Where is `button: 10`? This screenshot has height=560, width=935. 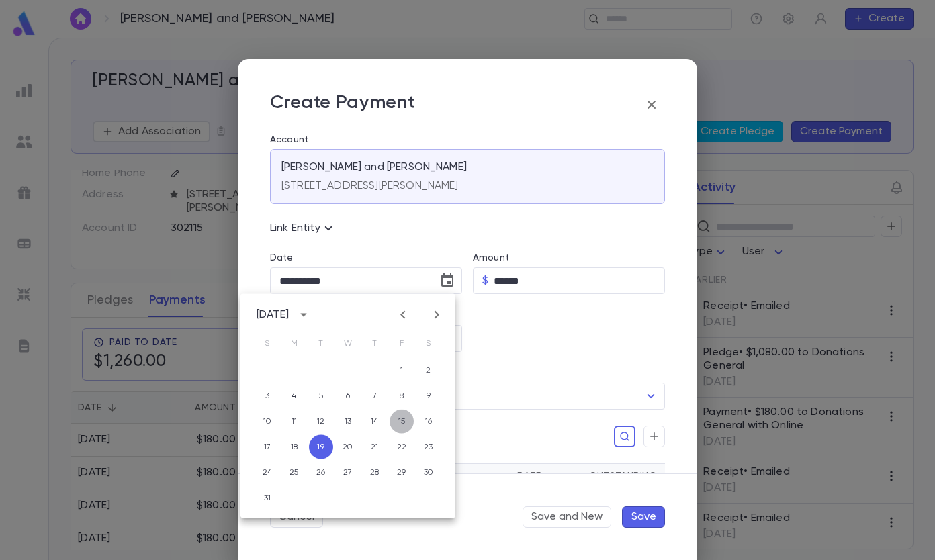
button: 10 is located at coordinates (267, 421).